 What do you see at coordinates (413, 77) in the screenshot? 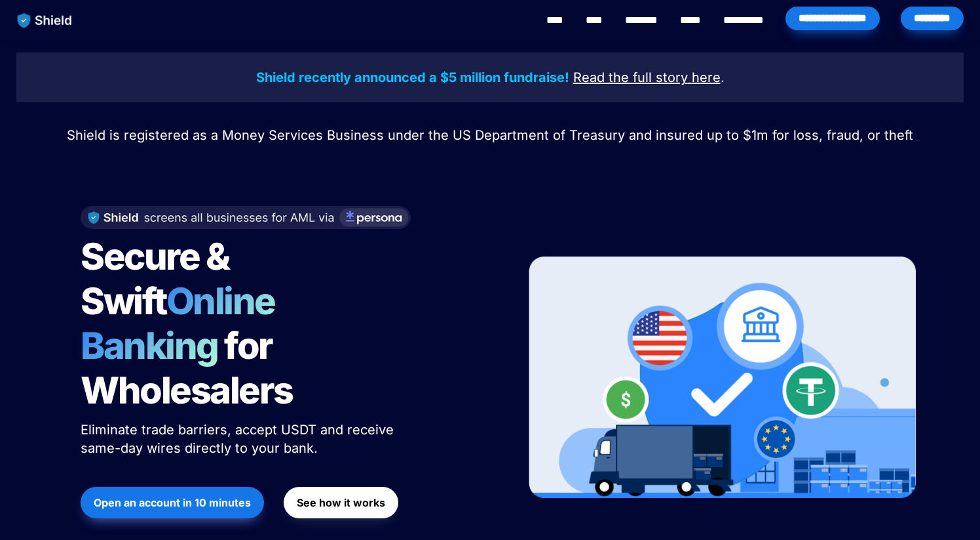
I see `strong: Shield recently announced a $5 million fundraise!` at bounding box center [413, 77].